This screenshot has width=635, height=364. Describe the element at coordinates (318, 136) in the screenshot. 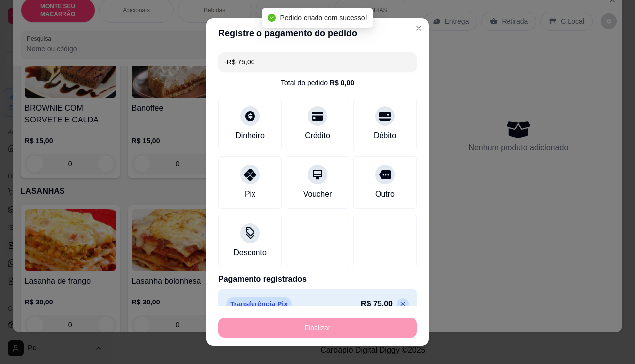

I see `div: Crédito` at that location.